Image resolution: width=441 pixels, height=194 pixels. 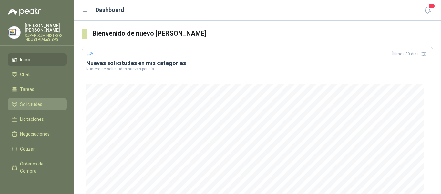 I want to click on span: Licitaciones, so click(x=32, y=119).